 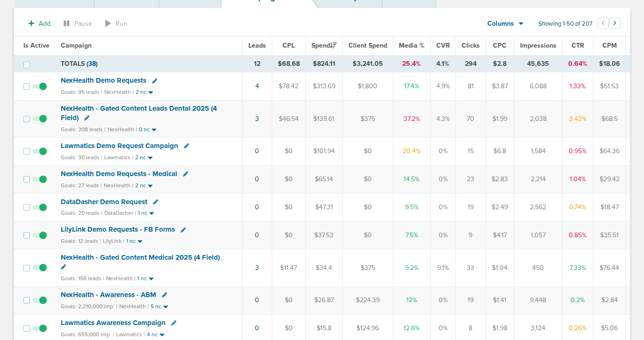 I want to click on span: CPM, so click(x=610, y=45).